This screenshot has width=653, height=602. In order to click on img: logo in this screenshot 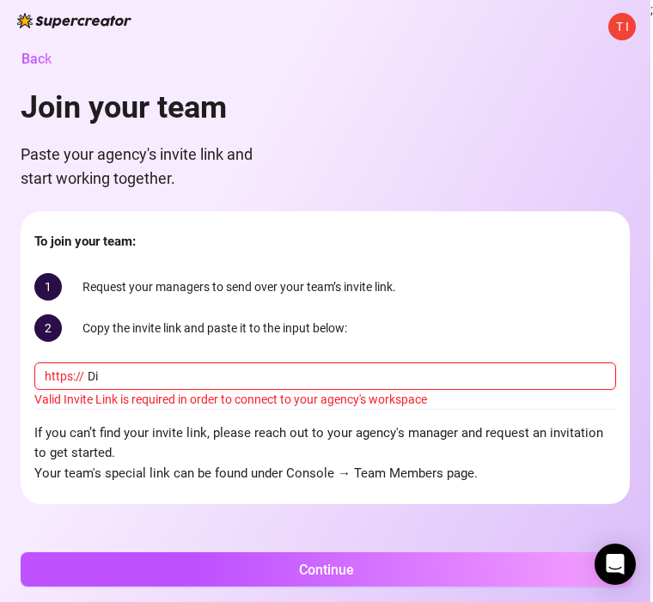, I will do `click(74, 21)`.